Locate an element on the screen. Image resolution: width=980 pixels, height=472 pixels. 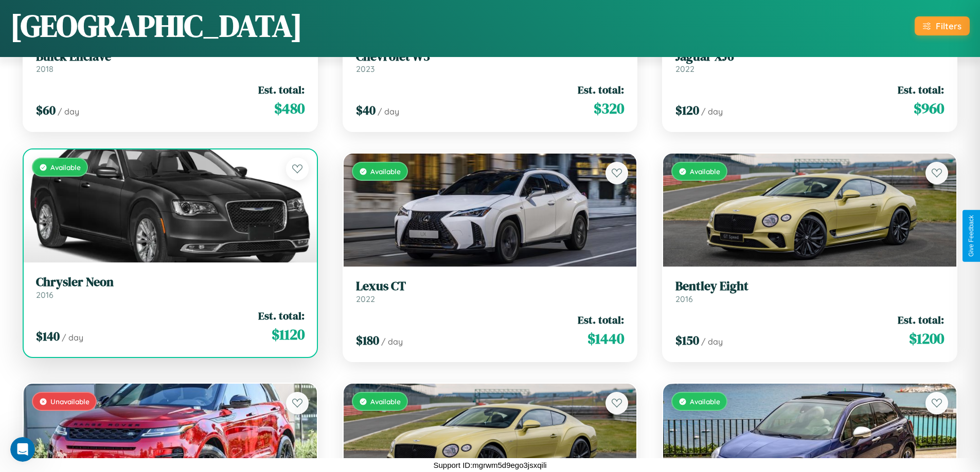
span: $ 180 is located at coordinates (367, 340).